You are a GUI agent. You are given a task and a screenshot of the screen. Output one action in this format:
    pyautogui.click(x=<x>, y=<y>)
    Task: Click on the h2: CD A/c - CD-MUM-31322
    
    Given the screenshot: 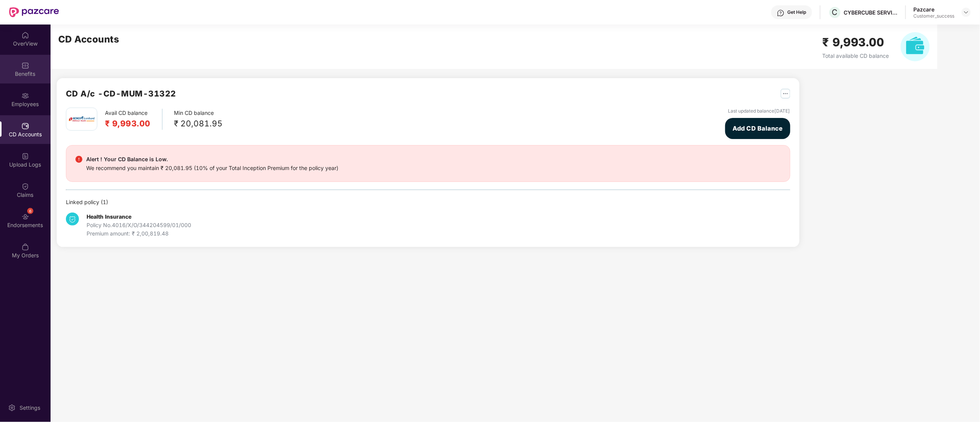 What is the action you would take?
    pyautogui.click(x=121, y=94)
    